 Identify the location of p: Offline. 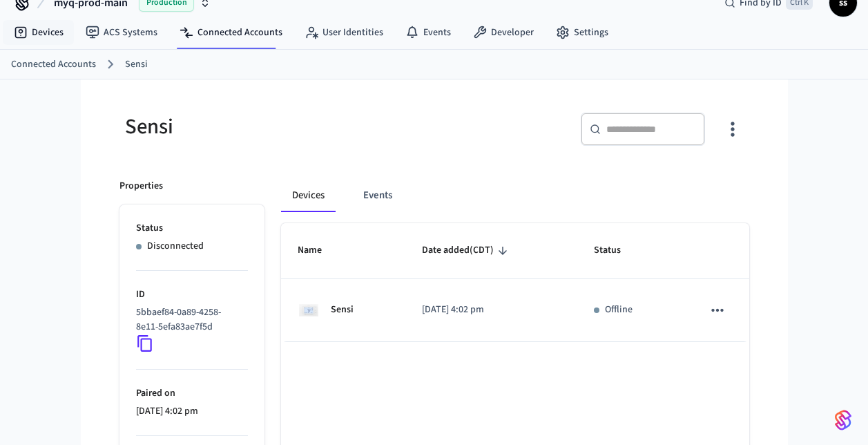
(619, 310).